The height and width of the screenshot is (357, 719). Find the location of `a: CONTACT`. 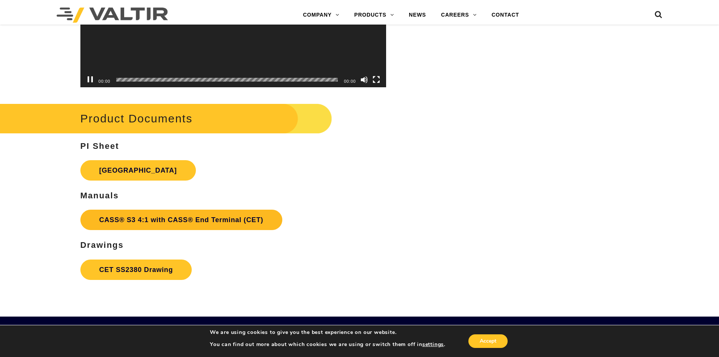

a: CONTACT is located at coordinates (505, 15).